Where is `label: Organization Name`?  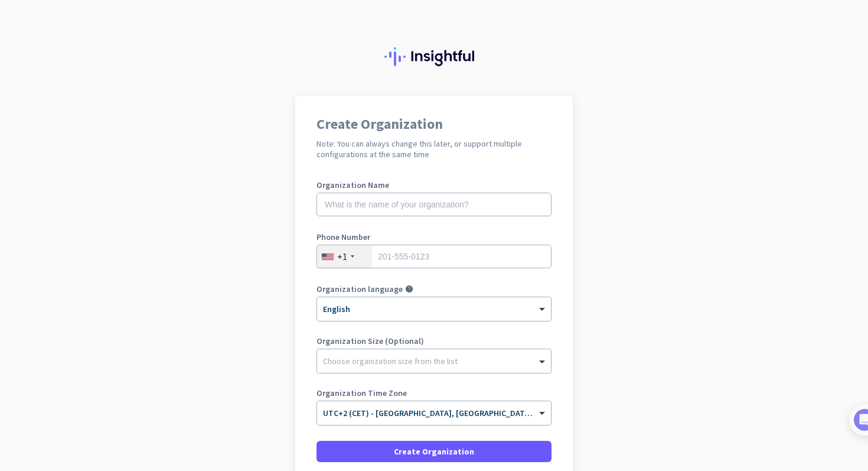 label: Organization Name is located at coordinates (434, 185).